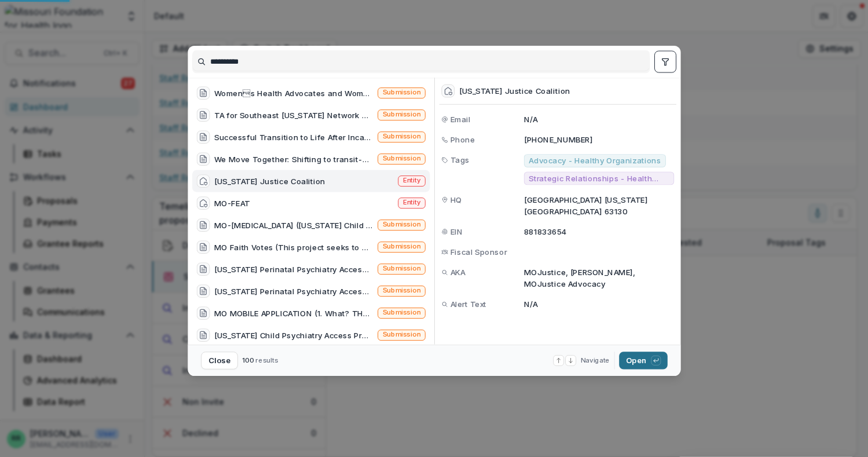 The image size is (868, 457). What do you see at coordinates (293, 138) in the screenshot?
I see `div: Successful Transition to Life After Incarceration (This program expands on a pilot in the MO Depa...` at bounding box center [293, 138].